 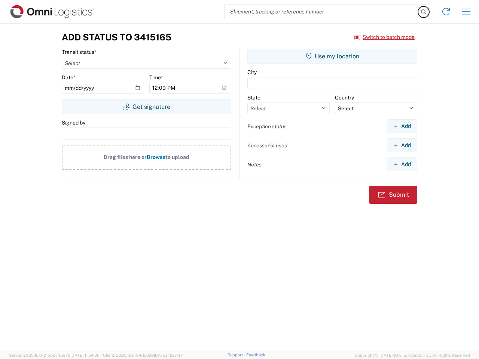 What do you see at coordinates (125, 157) in the screenshot?
I see `span: Drag files here or` at bounding box center [125, 157].